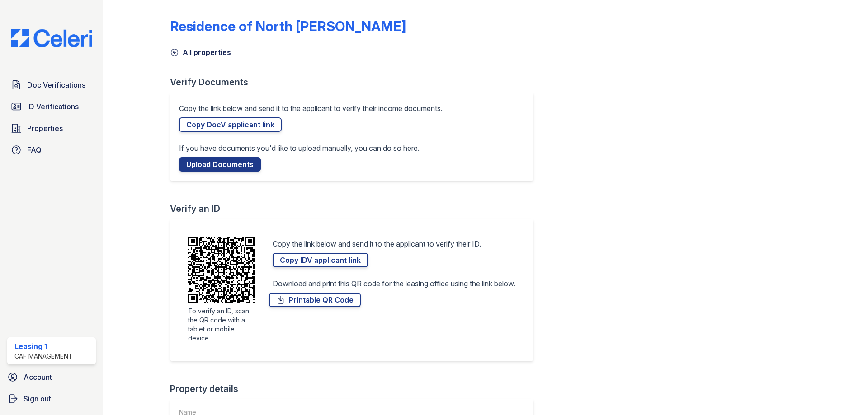 The image size is (868, 415). What do you see at coordinates (34, 150) in the screenshot?
I see `span: FAQ` at bounding box center [34, 150].